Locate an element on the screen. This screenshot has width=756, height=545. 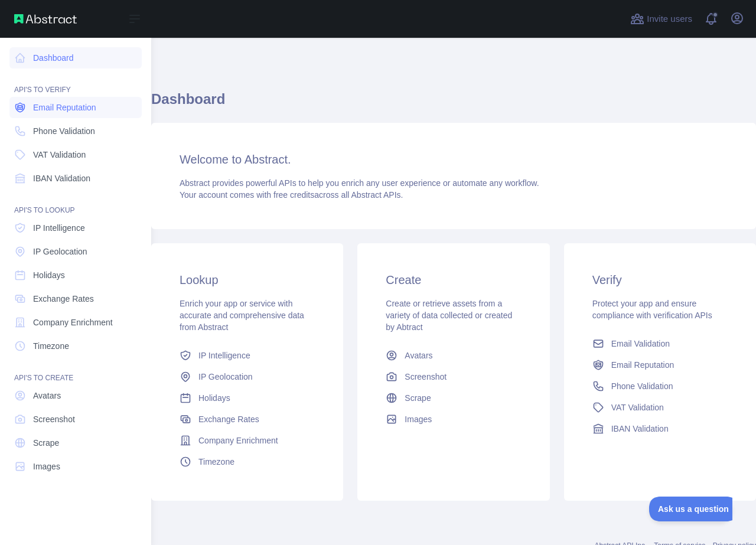
h3: Verify is located at coordinates (659, 280).